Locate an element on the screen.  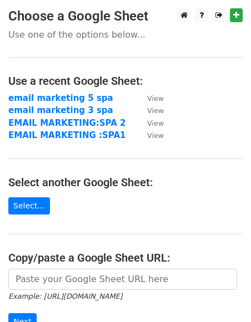
p: Use one of the options below... is located at coordinates (125, 34).